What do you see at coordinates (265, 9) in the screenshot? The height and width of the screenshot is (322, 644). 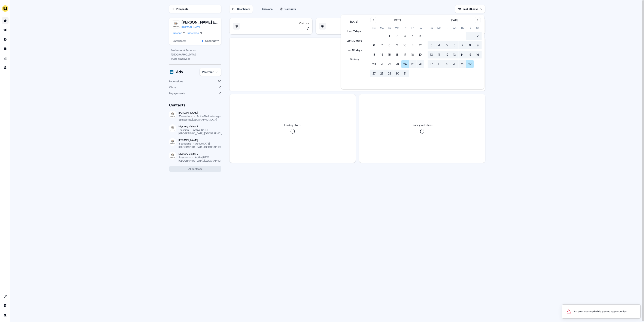 I see `button: Sessions` at bounding box center [265, 9].